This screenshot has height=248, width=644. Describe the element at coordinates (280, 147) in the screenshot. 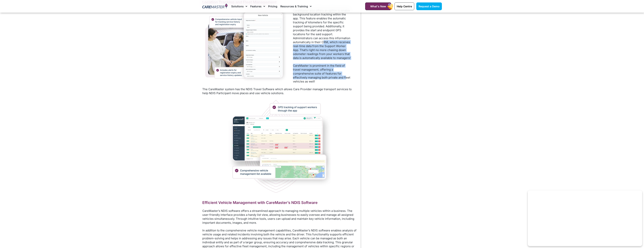

I see `img: Image showing the 'Vehicle List' interface from a provider management platform, with a detailed t...` at that location.